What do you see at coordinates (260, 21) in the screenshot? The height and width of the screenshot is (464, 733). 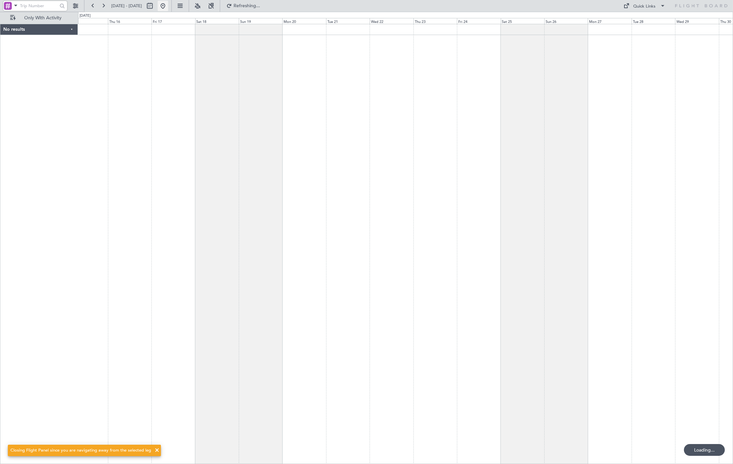 I see `div: Sun 19` at bounding box center [260, 21].